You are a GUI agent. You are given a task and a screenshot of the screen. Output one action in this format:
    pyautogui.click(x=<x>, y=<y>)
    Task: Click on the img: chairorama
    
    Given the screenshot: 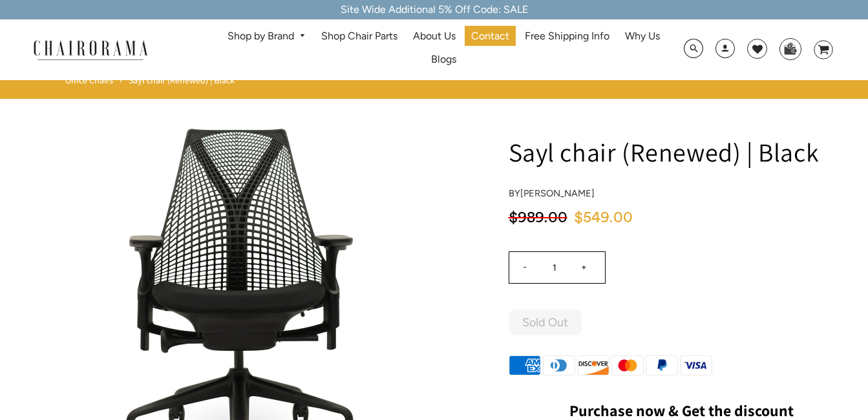 What is the action you would take?
    pyautogui.click(x=91, y=49)
    